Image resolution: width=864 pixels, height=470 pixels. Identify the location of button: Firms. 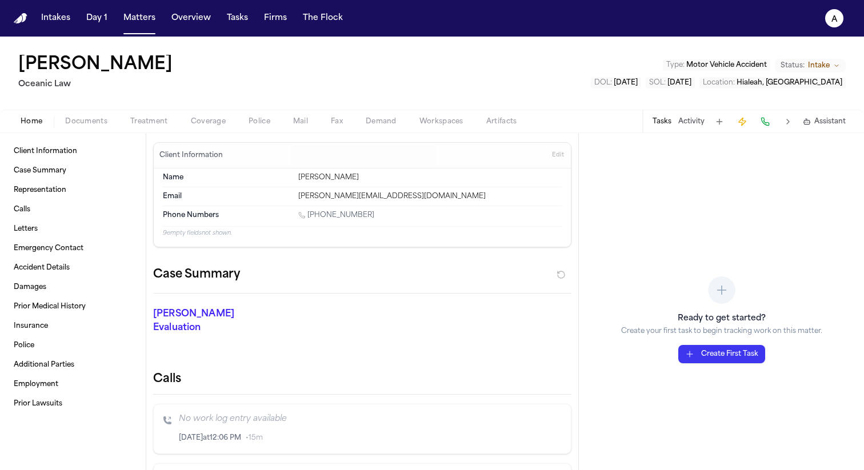
(275, 18).